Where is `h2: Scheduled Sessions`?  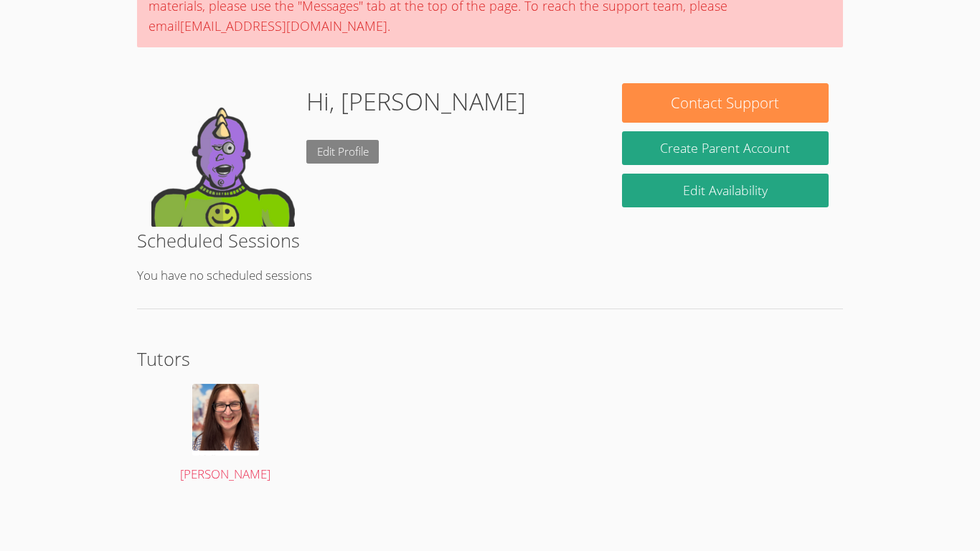
h2: Scheduled Sessions is located at coordinates (490, 240).